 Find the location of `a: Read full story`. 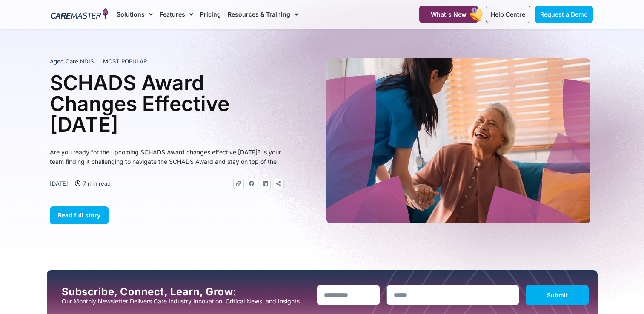

a: Read full story is located at coordinates (79, 215).